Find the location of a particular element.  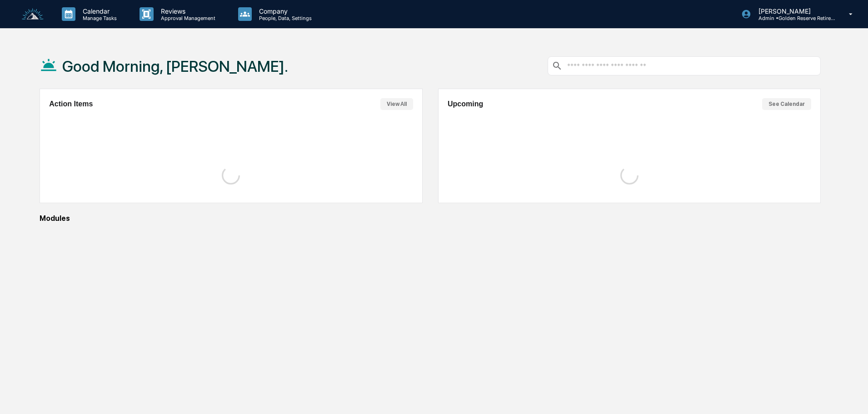

p: Approval Management is located at coordinates (187, 18).